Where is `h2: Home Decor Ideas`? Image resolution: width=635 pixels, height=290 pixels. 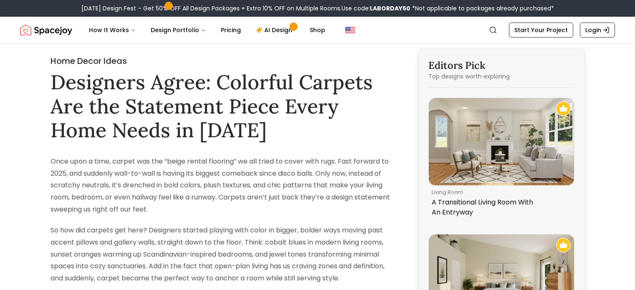
h2: Home Decor Ideas is located at coordinates (223, 61).